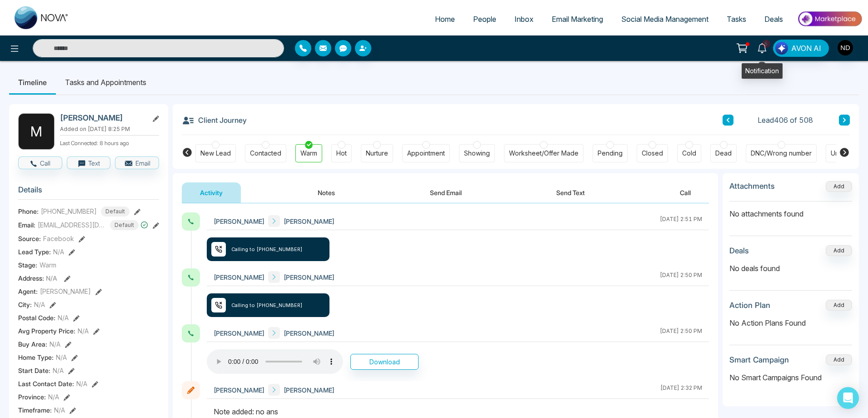 The width and height of the screenshot is (868, 418). Describe the element at coordinates (689, 153) in the screenshot. I see `div: Cold` at that location.